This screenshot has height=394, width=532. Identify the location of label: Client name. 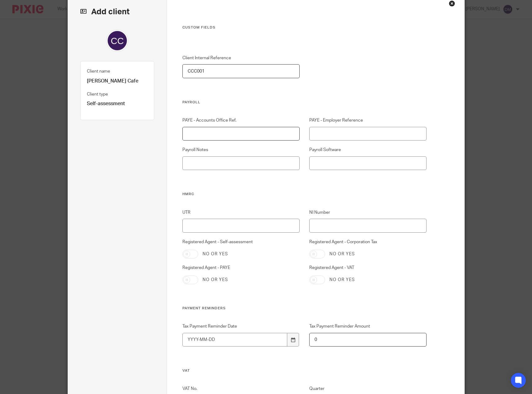
(98, 71).